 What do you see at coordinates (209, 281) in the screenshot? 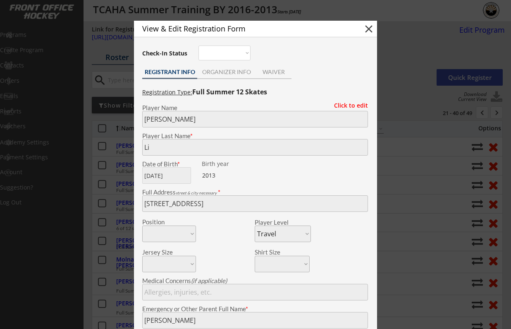
I see `em: (if applicable)` at bounding box center [209, 281].